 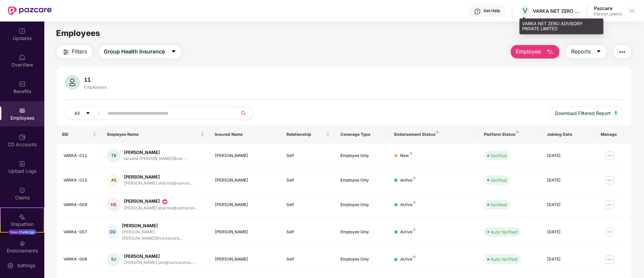 What do you see at coordinates (114, 180) in the screenshot?
I see `div: AS` at bounding box center [114, 180].